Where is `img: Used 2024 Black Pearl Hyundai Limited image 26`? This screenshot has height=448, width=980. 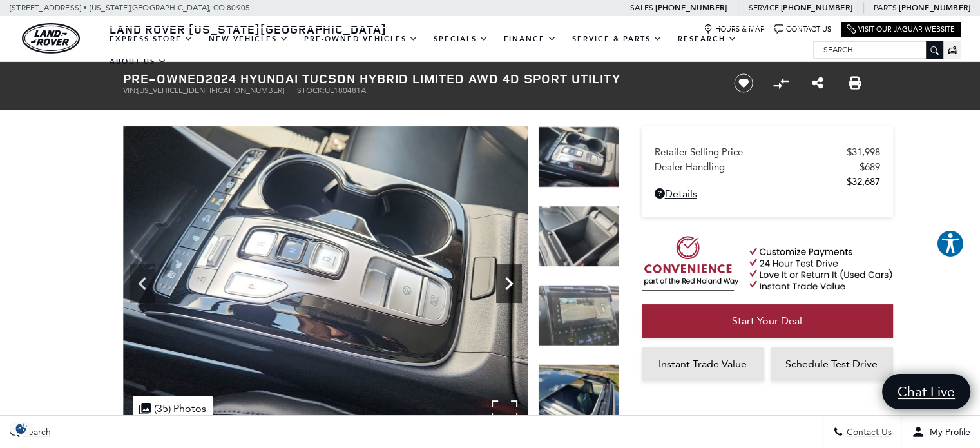 img: Used 2024 Black Pearl Hyundai Limited image 26 is located at coordinates (579, 315).